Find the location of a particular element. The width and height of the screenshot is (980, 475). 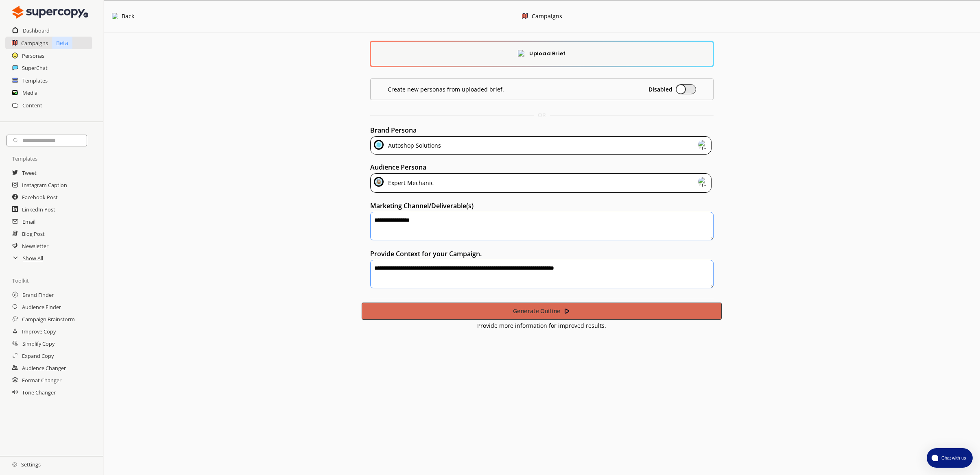

h2: Improve Copy is located at coordinates (38, 331).